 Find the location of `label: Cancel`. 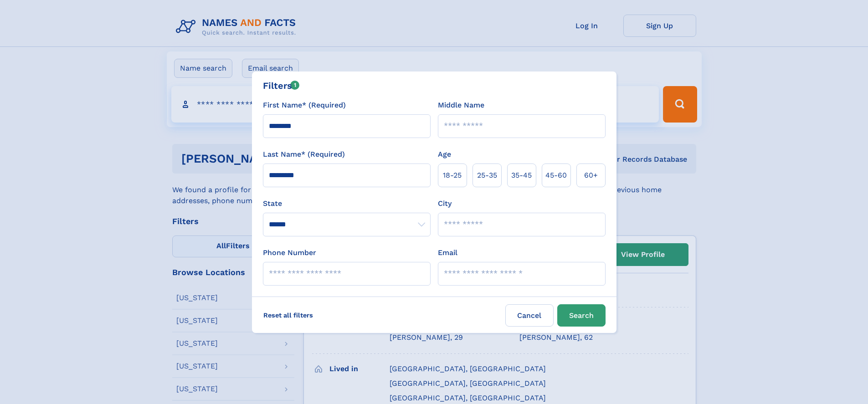

label: Cancel is located at coordinates (530, 315).